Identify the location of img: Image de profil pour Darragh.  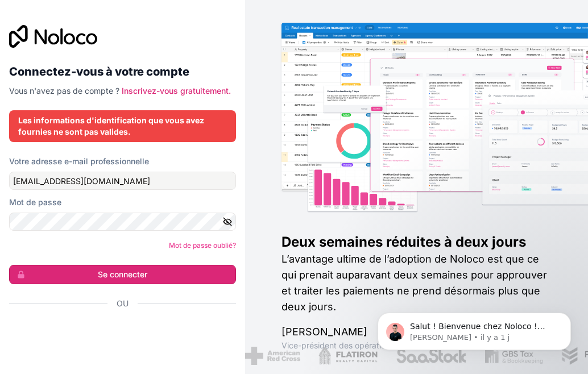
(35, 43).